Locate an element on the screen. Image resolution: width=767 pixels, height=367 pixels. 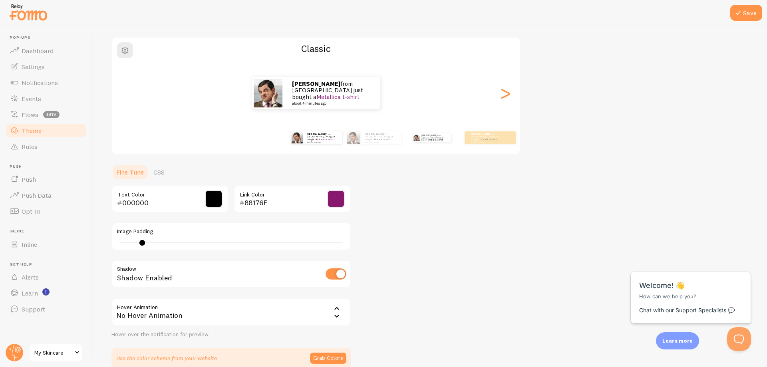
span: Rules is located at coordinates (30, 147).